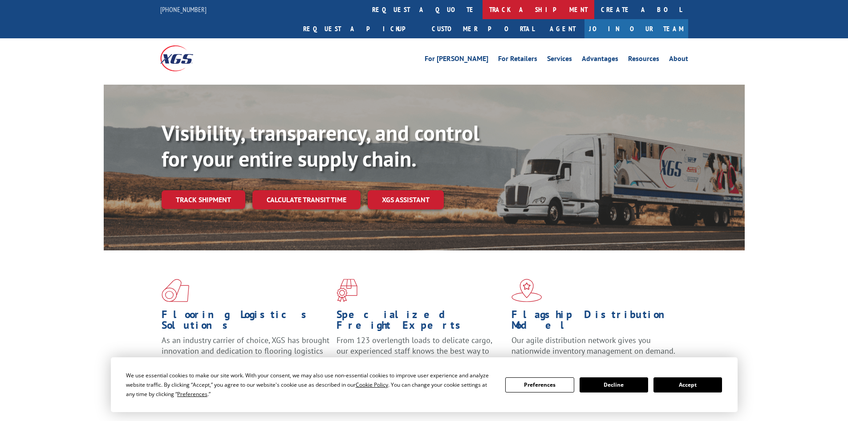  I want to click on span: Cookie Policy, so click(372, 384).